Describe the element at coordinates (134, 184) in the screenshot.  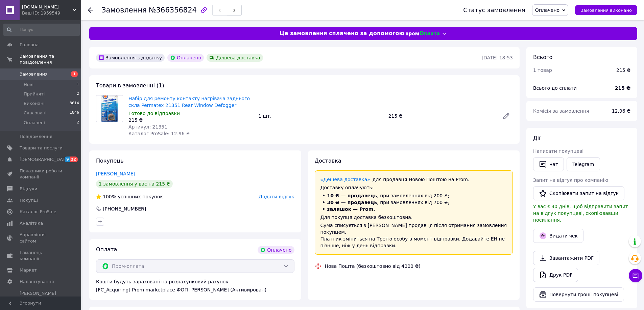
I see `div: 1 замовлення у вас на 215 ₴` at that location.